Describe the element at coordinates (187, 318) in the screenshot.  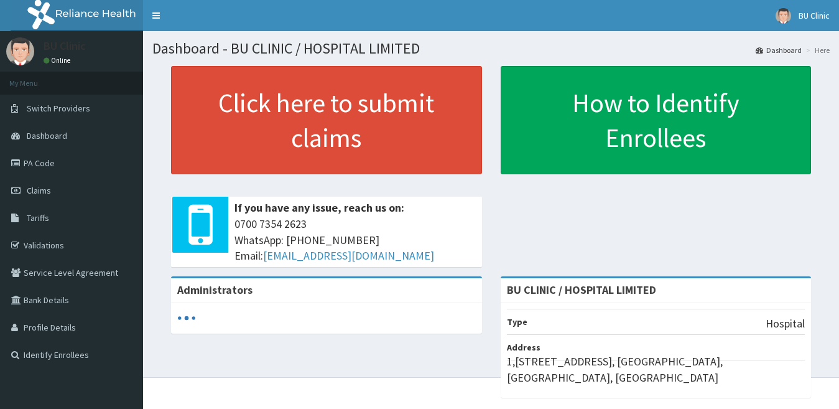
I see `svg: audio-loading` at that location.